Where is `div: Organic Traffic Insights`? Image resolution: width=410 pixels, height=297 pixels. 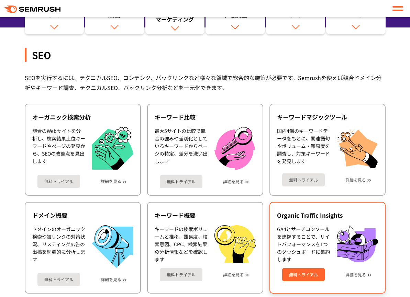
div: Organic Traffic Insights is located at coordinates (328, 216).